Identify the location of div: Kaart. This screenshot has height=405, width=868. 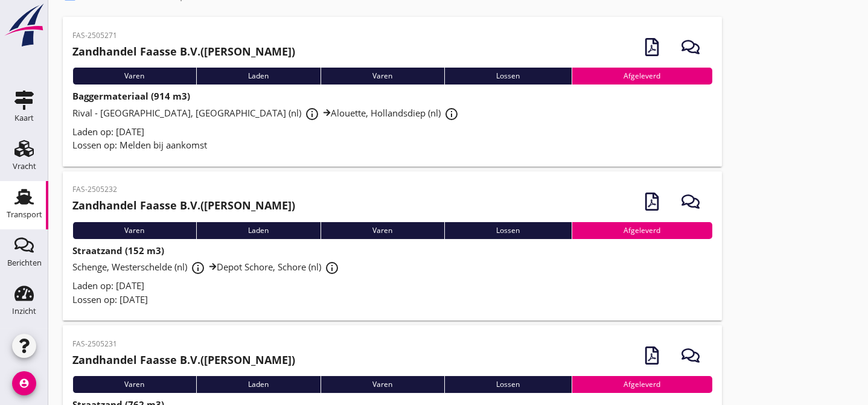
(24, 118).